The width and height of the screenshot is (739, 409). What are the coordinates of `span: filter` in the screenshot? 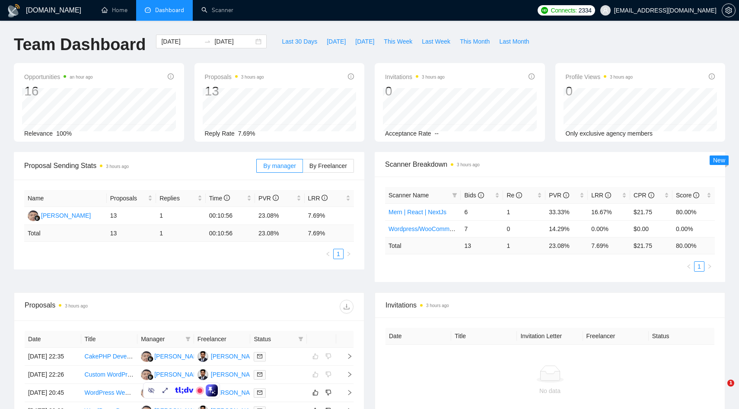 It's located at (188, 339).